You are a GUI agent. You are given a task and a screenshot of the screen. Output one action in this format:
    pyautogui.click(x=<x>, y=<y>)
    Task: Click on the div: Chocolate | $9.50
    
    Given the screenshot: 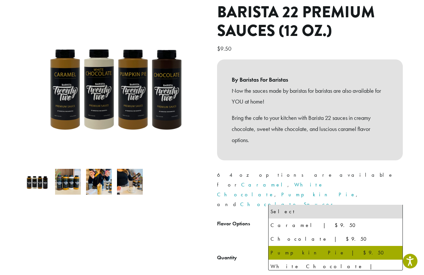 What is the action you would take?
    pyautogui.click(x=336, y=239)
    